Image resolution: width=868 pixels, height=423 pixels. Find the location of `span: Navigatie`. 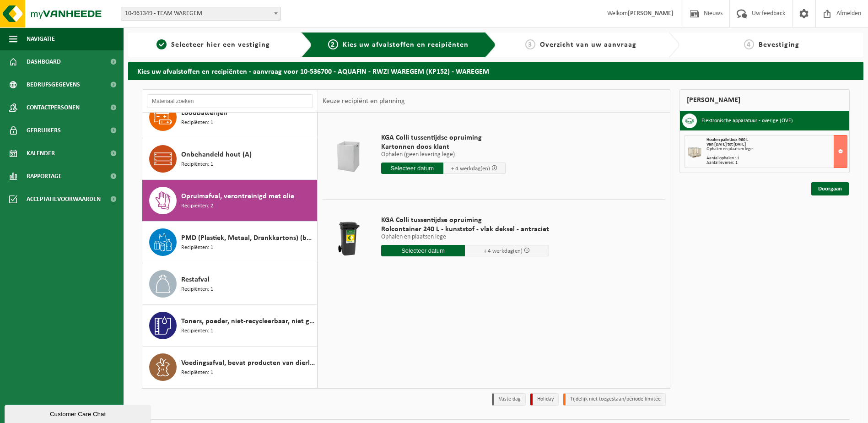

span: Navigatie is located at coordinates (41, 39).